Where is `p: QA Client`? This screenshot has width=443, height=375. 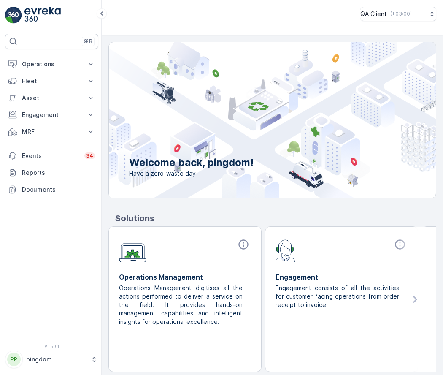 p: QA Client is located at coordinates (374, 14).